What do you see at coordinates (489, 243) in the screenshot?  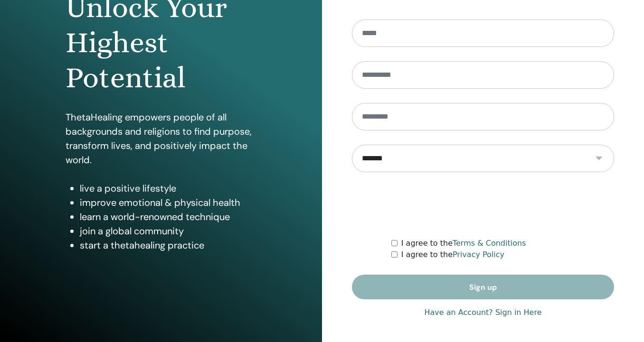 I see `a: Terms & Conditions` at bounding box center [489, 243].